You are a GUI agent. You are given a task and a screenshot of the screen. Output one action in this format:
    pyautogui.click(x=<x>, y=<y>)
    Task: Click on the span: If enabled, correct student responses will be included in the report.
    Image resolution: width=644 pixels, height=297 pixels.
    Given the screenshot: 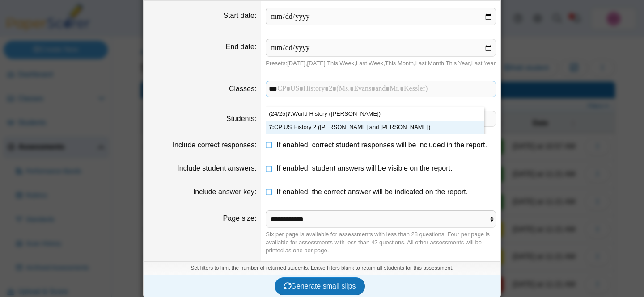 What is the action you would take?
    pyautogui.click(x=381, y=145)
    